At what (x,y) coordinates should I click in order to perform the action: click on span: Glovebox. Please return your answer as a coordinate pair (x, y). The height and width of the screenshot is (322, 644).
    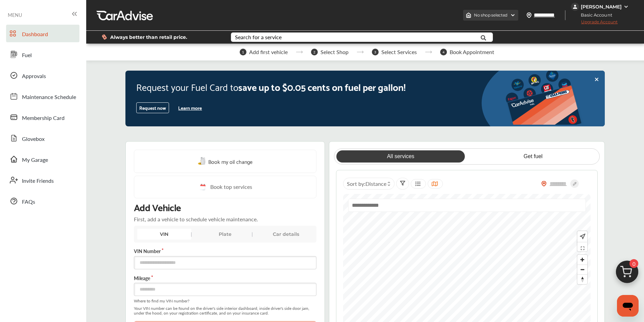
    Looking at the image, I should click on (33, 139).